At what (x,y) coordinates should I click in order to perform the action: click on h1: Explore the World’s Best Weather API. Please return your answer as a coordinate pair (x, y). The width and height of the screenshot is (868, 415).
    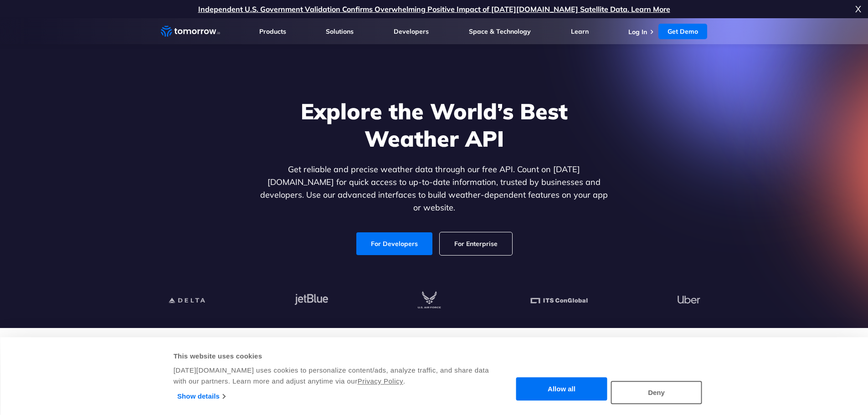
    Looking at the image, I should click on (434, 125).